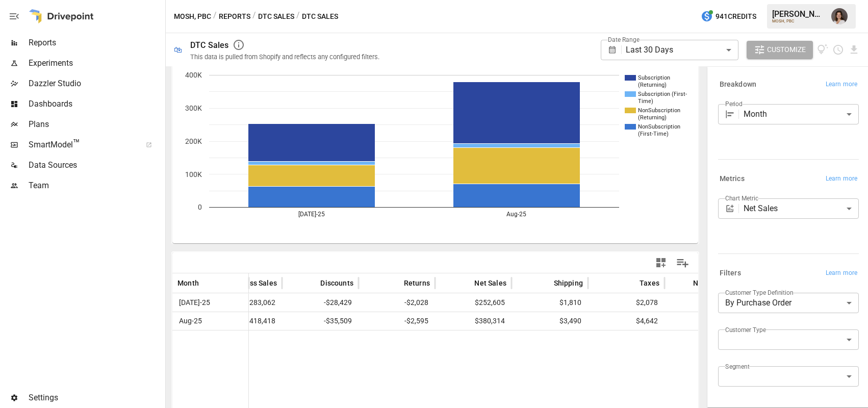 The width and height of the screenshot is (868, 408). I want to click on span: $418,418, so click(260, 321).